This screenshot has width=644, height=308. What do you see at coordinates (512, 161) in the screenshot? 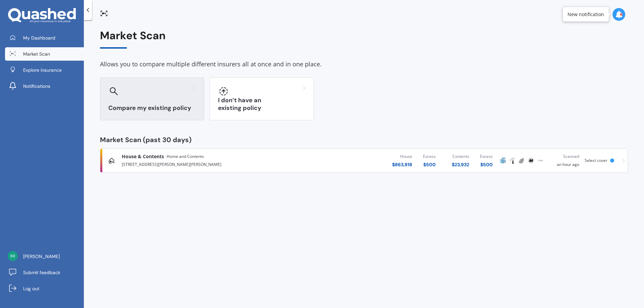
I see `img: Tower` at bounding box center [512, 161].